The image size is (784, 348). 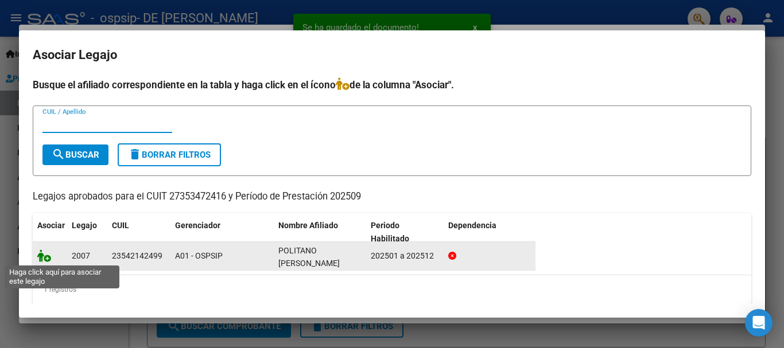 What do you see at coordinates (169, 155) in the screenshot?
I see `button: Borrar Filtros` at bounding box center [169, 155].